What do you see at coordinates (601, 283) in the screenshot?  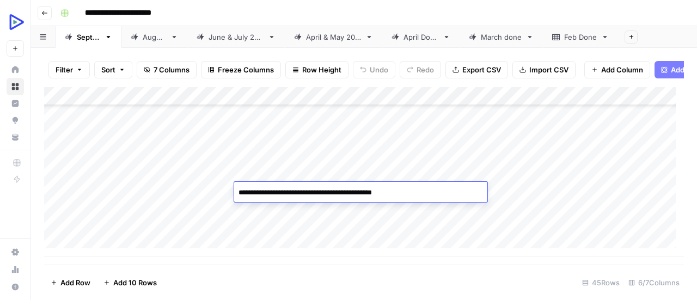 I see `div: 45 Rows` at bounding box center [601, 283].